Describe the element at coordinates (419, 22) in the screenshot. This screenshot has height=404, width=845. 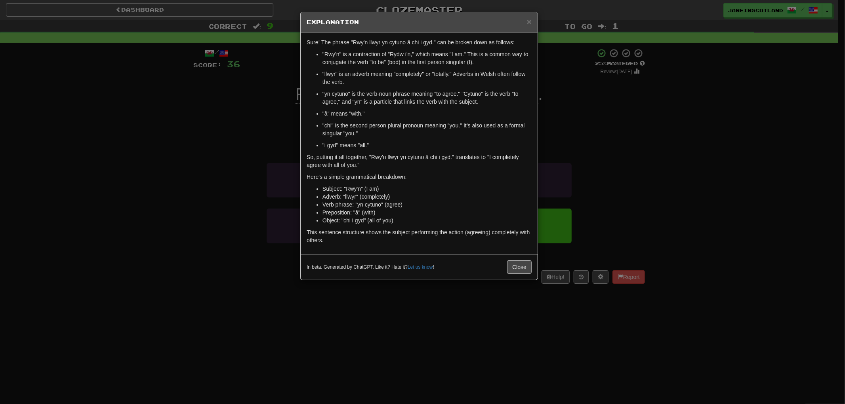
I see `h5: Explanation` at that location.